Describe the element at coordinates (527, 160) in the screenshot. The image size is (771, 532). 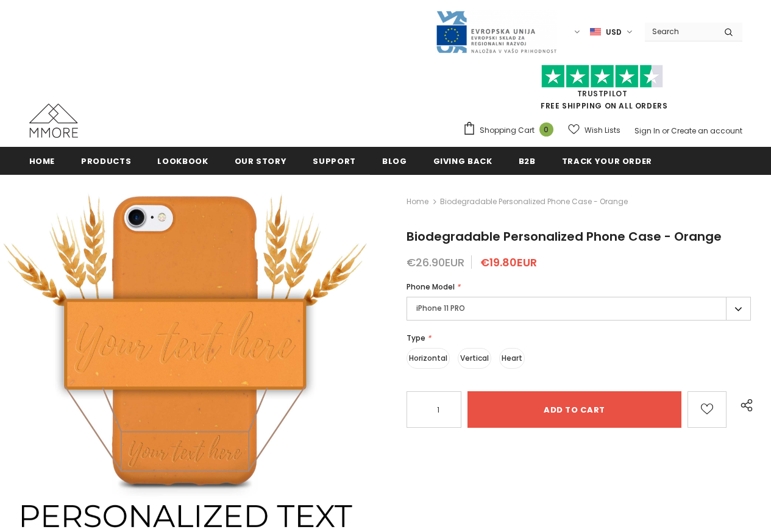
I see `a: B2B` at that location.